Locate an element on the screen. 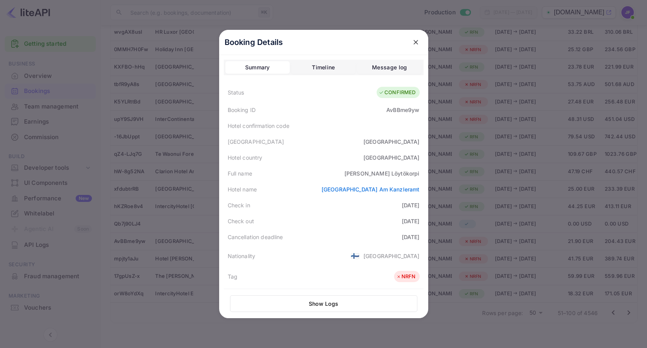 The image size is (647, 348). div: NRFN is located at coordinates (406, 277).